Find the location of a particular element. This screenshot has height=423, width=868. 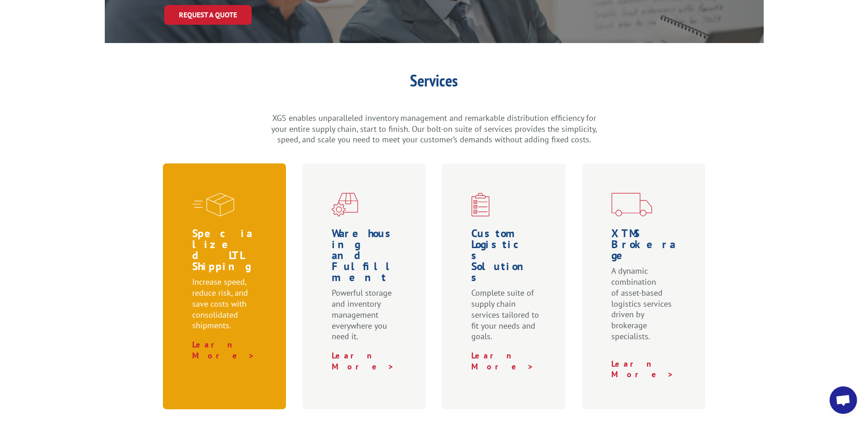

img: xgs-icon-custom-logistics-solutions-red is located at coordinates (481, 205).